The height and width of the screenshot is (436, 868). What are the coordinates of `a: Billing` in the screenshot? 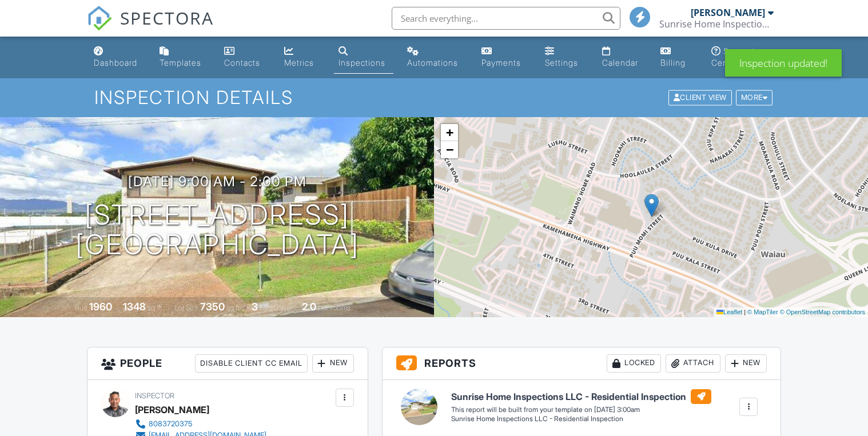 It's located at (676, 57).